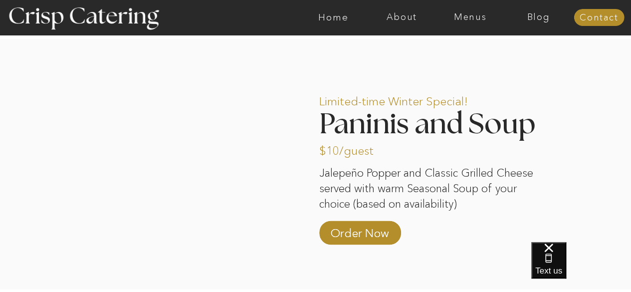 The image size is (631, 292). What do you see at coordinates (538, 17) in the screenshot?
I see `nav: Blog` at bounding box center [538, 17].